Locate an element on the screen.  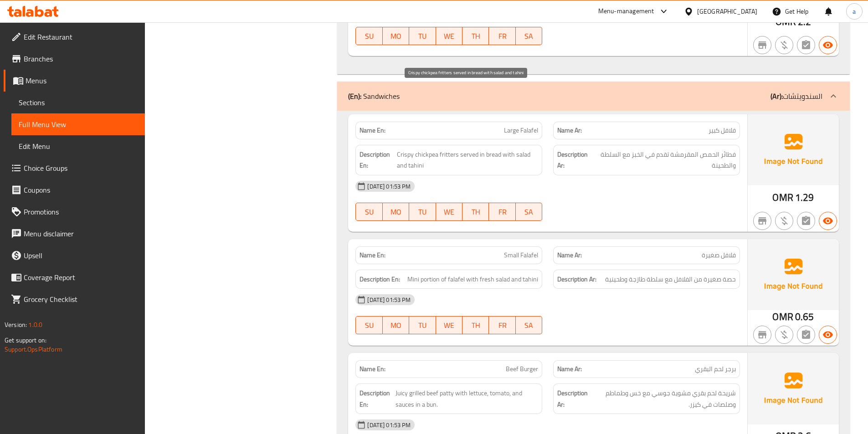
span: Grocery Checklist is located at coordinates (81, 299).